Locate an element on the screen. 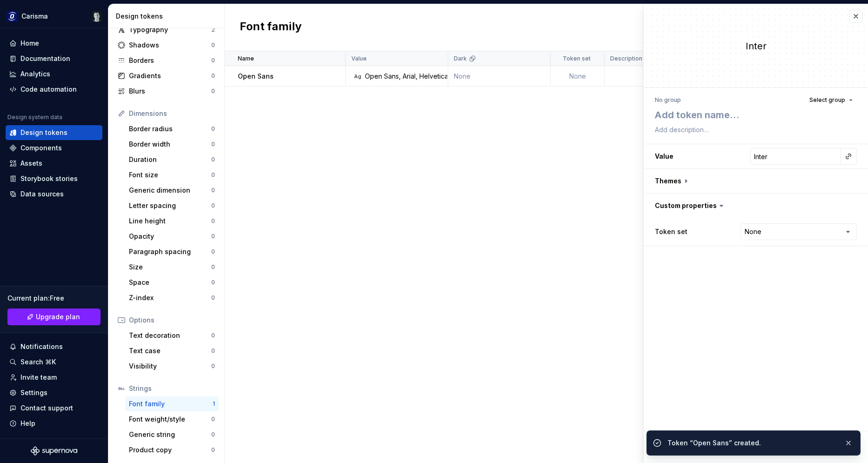  div: Text decoration is located at coordinates (170, 336).